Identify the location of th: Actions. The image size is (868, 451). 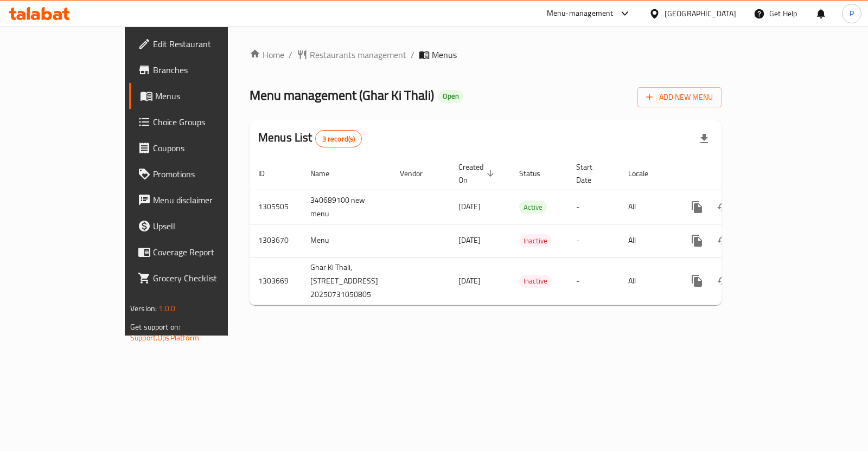
(736, 173).